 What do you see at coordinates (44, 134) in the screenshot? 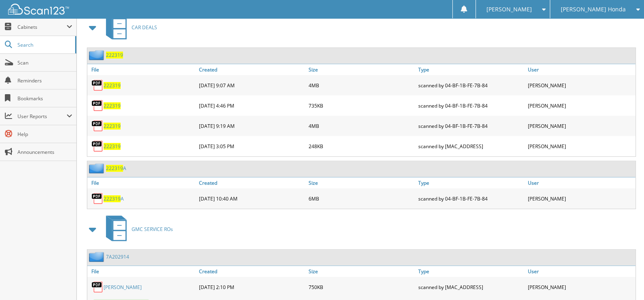
I see `span: Help` at bounding box center [44, 134].